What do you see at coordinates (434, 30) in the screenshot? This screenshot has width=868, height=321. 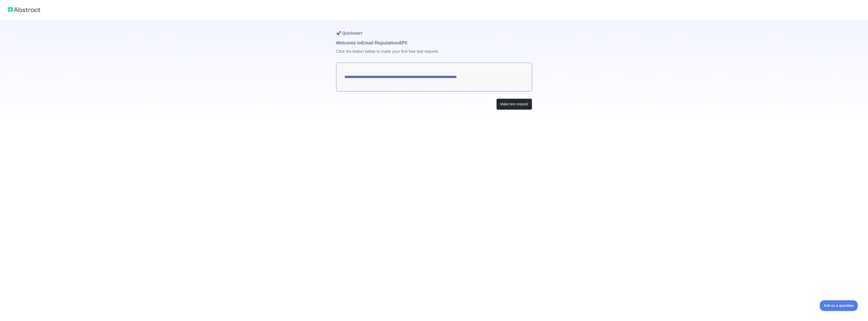 I see `h1: 🚀 Quickstart` at bounding box center [434, 30].